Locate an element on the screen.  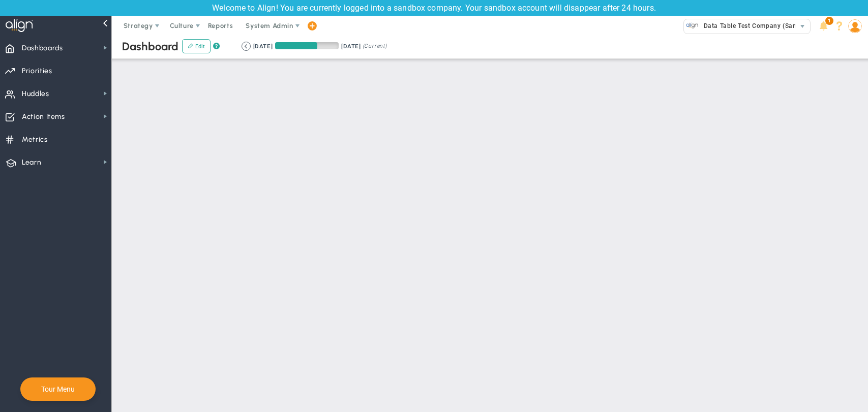
span: Learn is located at coordinates (32, 162).